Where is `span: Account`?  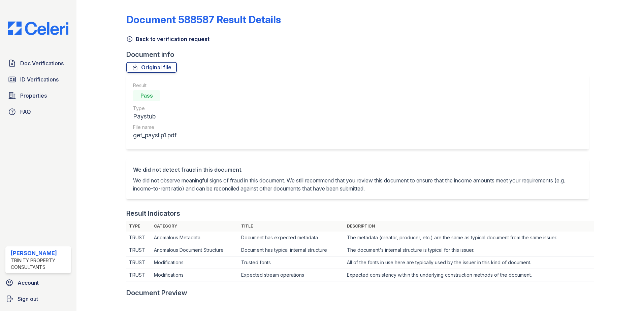 span: Account is located at coordinates (28, 283).